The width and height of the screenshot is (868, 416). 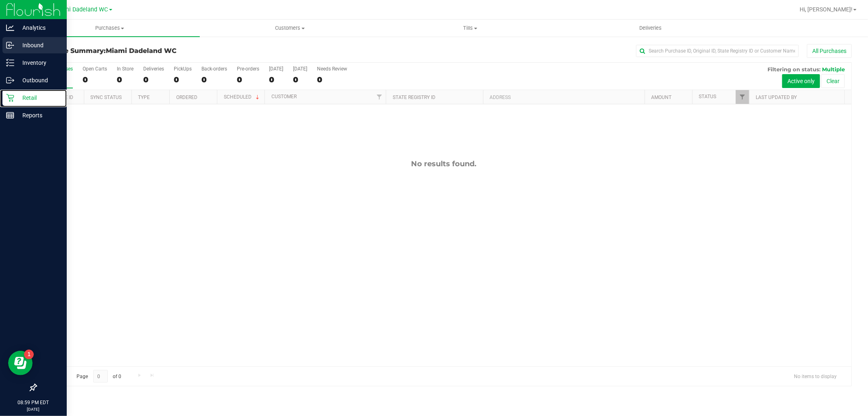 I want to click on a: Purchases, so click(x=110, y=28).